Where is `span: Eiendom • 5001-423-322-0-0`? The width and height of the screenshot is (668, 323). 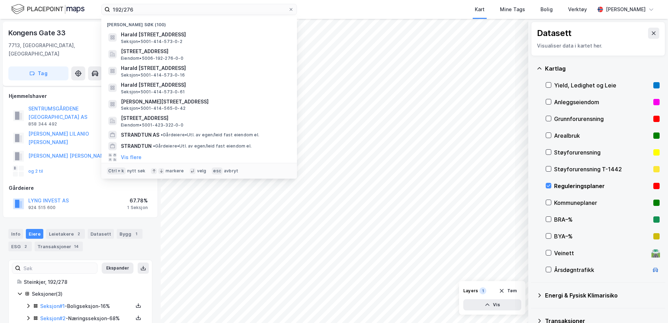
span: Eiendom • 5001-423-322-0-0 is located at coordinates (152, 125).